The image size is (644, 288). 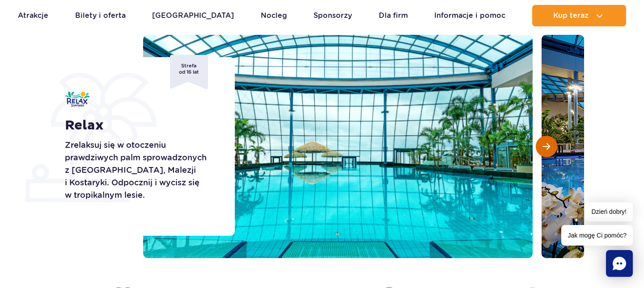 I want to click on a: Informacje i pomoc, so click(x=469, y=15).